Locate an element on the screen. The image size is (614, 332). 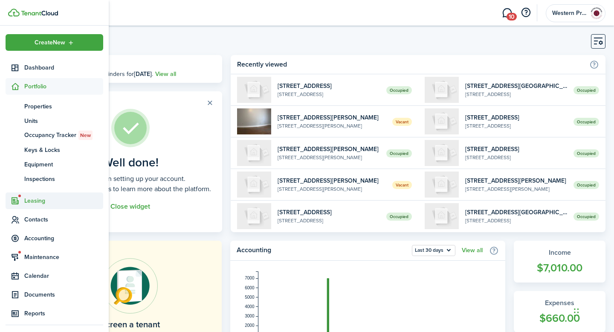
tspan: 4000 is located at coordinates (249, 306).